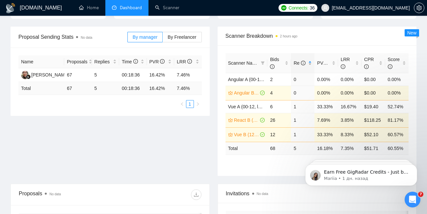 This screenshot has width=427, height=214. Describe the element at coordinates (373, 107) in the screenshot. I see `td: $19.40` at that location.